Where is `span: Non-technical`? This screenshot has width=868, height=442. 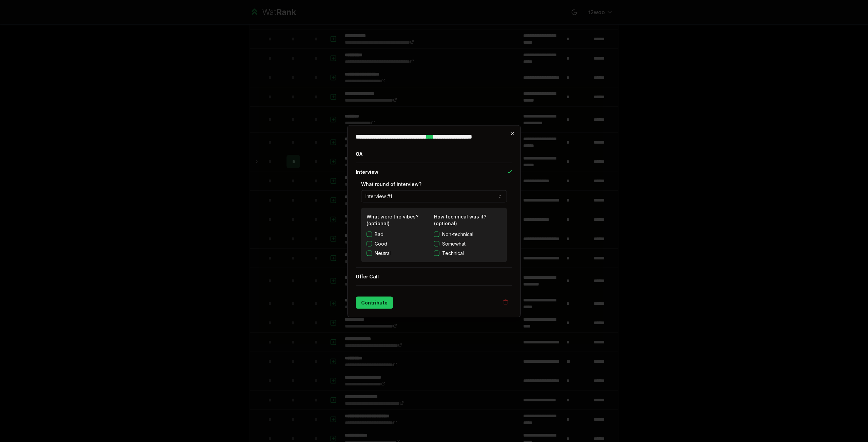 span: Non-technical is located at coordinates (458, 234).